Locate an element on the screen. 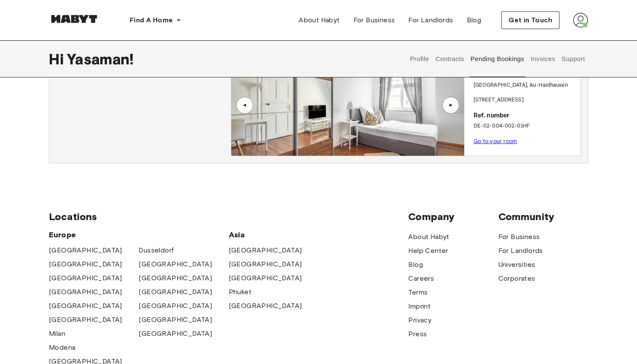  a: Corporates is located at coordinates (517, 279).